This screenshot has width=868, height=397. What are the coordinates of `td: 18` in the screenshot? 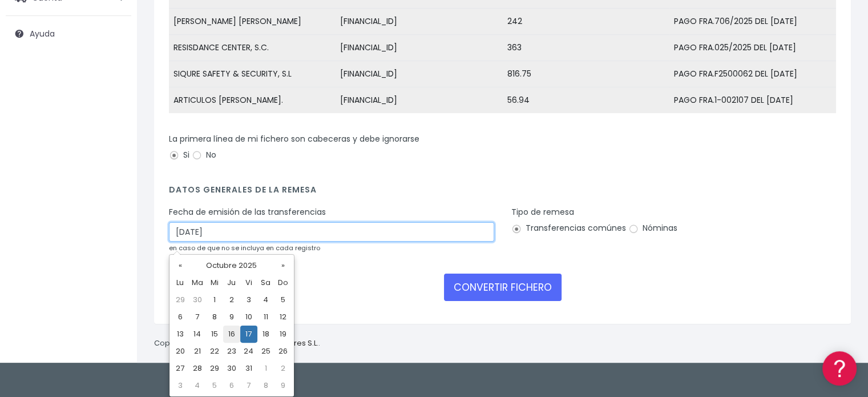 It's located at (266, 334).